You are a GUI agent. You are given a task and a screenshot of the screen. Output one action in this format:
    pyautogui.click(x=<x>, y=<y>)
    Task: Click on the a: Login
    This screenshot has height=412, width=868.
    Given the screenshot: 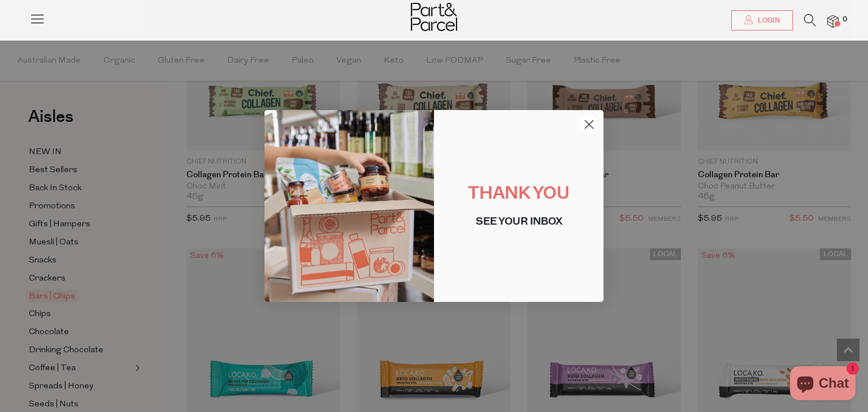 What is the action you would take?
    pyautogui.click(x=761, y=21)
    